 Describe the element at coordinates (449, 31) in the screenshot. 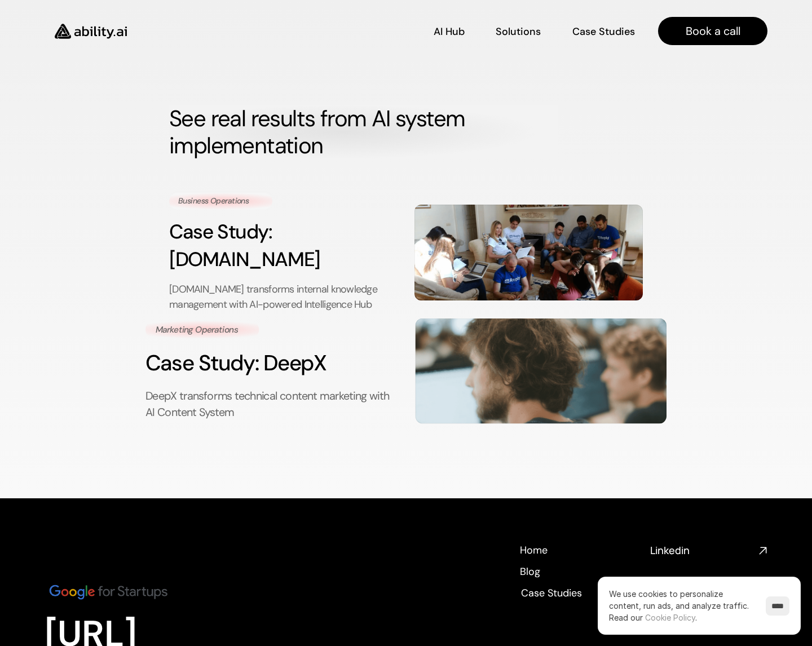

I see `a: AI Hub` at that location.